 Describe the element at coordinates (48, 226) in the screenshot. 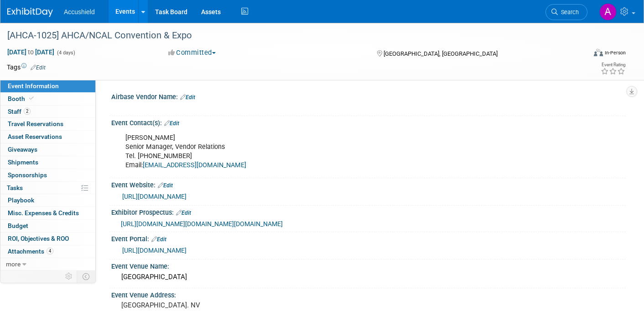

I see `a: Budget` at that location.